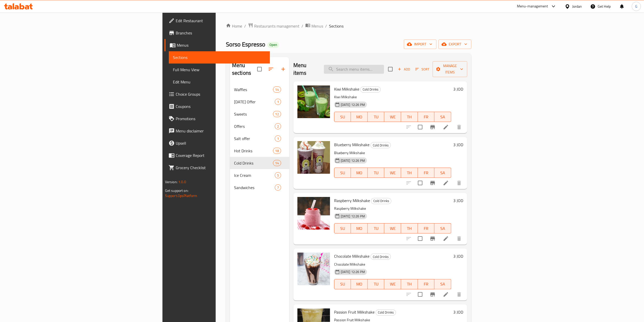 The width and height of the screenshot is (644, 322). I want to click on span: Select all sections, so click(260, 69).